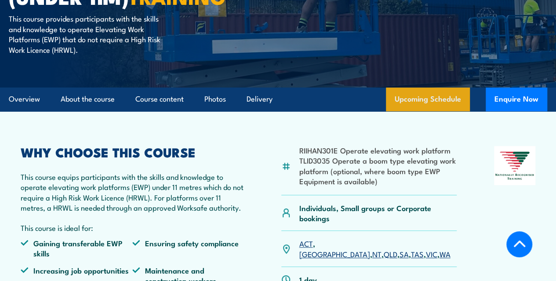  What do you see at coordinates (24, 99) in the screenshot?
I see `a: Overview` at bounding box center [24, 99].